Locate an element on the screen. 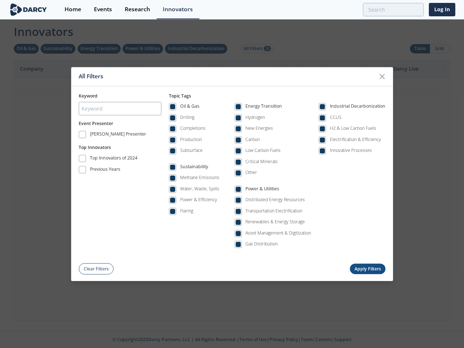 The width and height of the screenshot is (464, 348). div: Home is located at coordinates (73, 9).